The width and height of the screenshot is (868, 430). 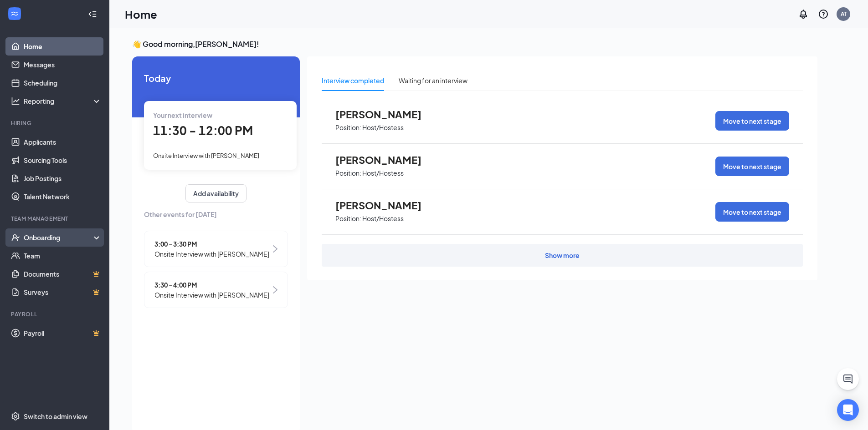 I want to click on div: Reporting, so click(x=63, y=101).